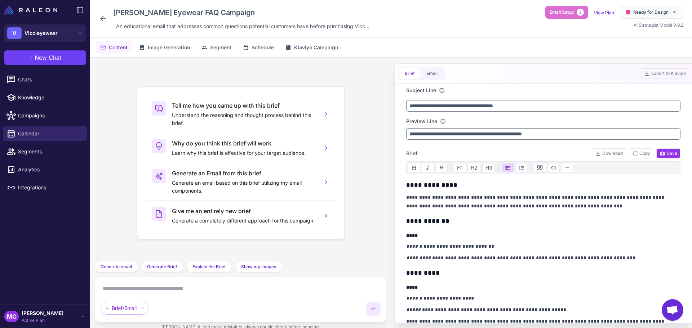  Describe the element at coordinates (50, 152) in the screenshot. I see `span: Segments` at that location.